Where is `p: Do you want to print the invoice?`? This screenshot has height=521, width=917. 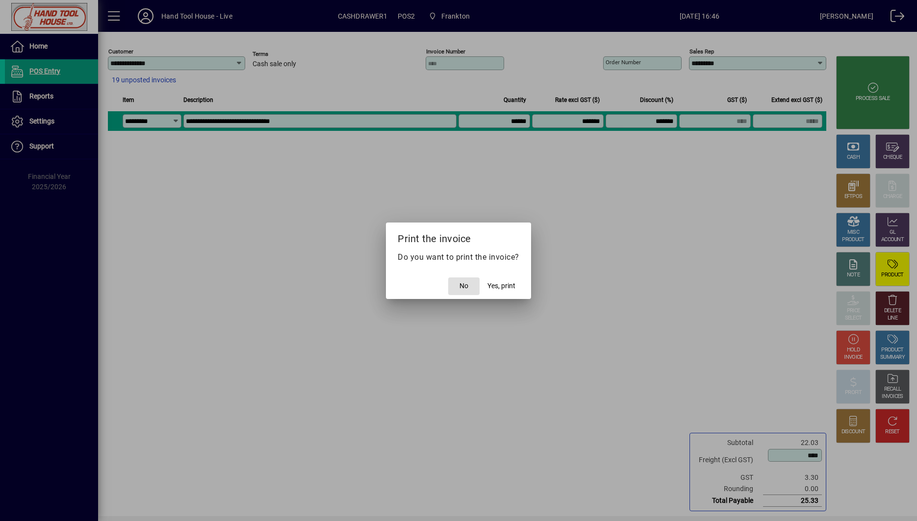 p: Do you want to print the invoice? is located at coordinates (459, 257).